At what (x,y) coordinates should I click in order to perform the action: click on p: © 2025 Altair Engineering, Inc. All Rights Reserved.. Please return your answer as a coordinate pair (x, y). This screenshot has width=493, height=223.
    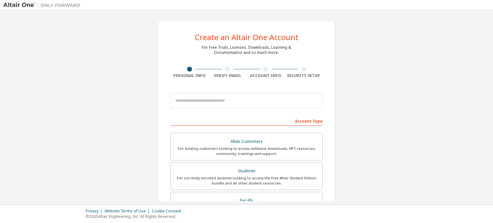
    Looking at the image, I should click on (135, 217).